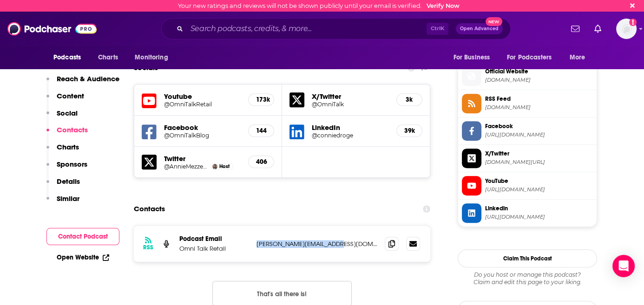 This screenshot has width=644, height=305. Describe the element at coordinates (471, 57) in the screenshot. I see `span: For Business` at that location.